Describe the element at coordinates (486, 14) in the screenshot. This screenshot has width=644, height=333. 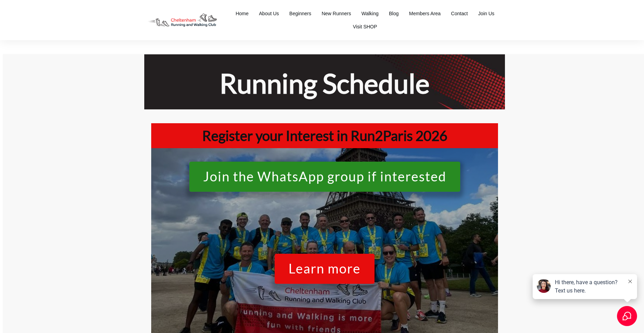
I see `span: Join Us` at that location.